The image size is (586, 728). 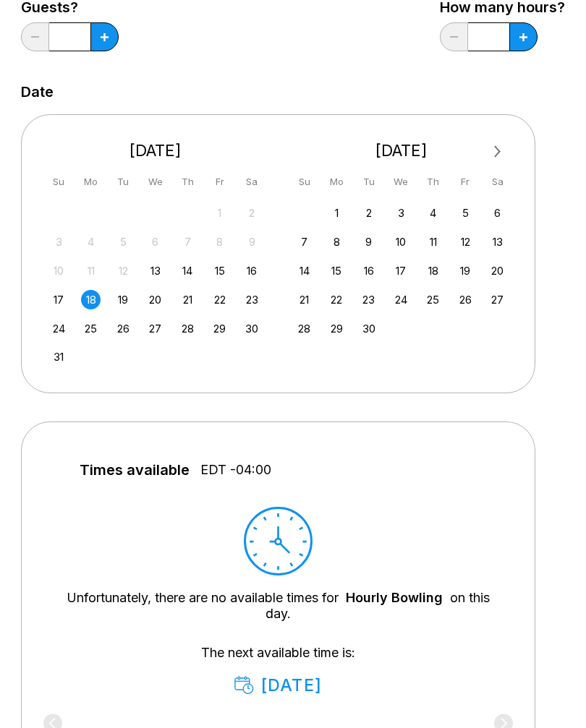 I want to click on button: Next Month, so click(x=498, y=152).